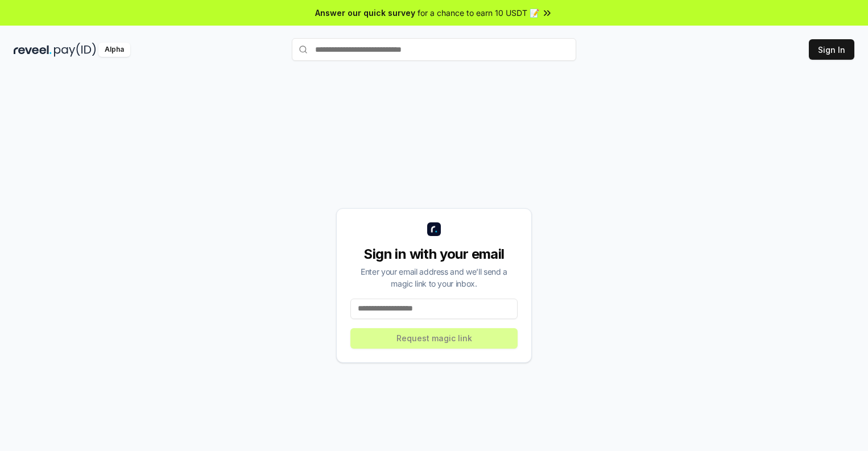 This screenshot has width=868, height=451. I want to click on img: reveel_dark, so click(32, 50).